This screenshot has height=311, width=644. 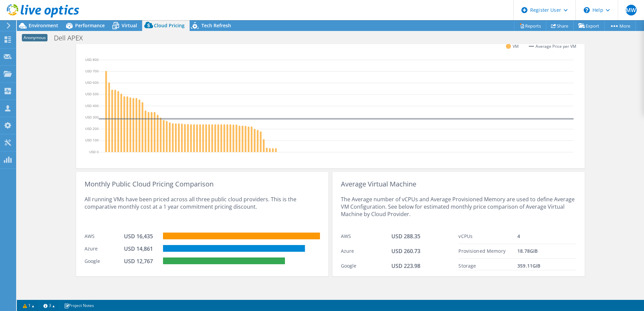 I want to click on a: More, so click(x=620, y=26).